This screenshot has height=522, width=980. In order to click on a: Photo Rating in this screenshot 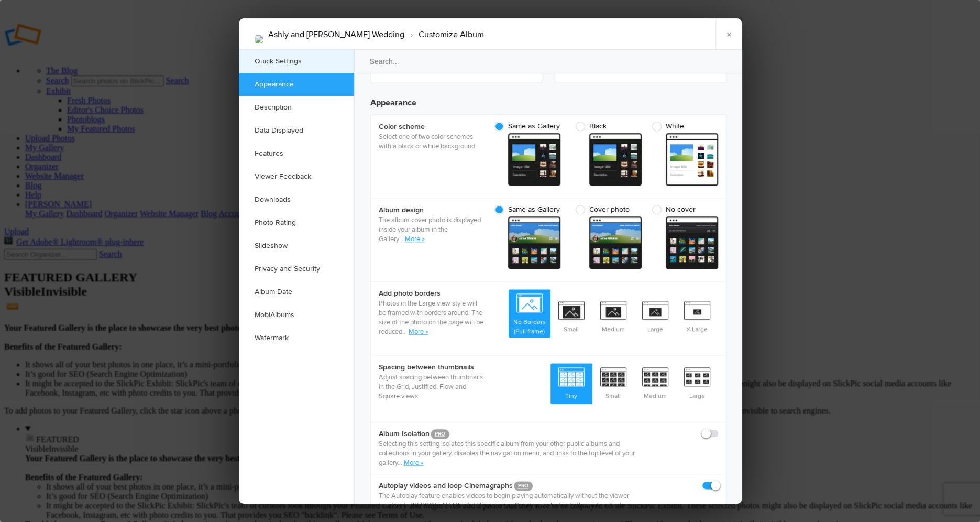, I will do `click(297, 223)`.